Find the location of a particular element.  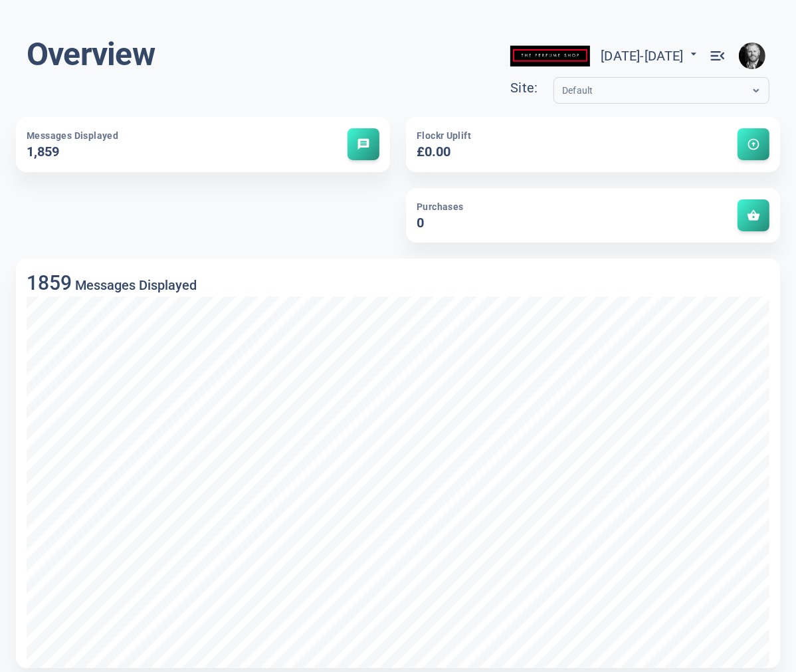

img: theperfumeshop is located at coordinates (551, 56).